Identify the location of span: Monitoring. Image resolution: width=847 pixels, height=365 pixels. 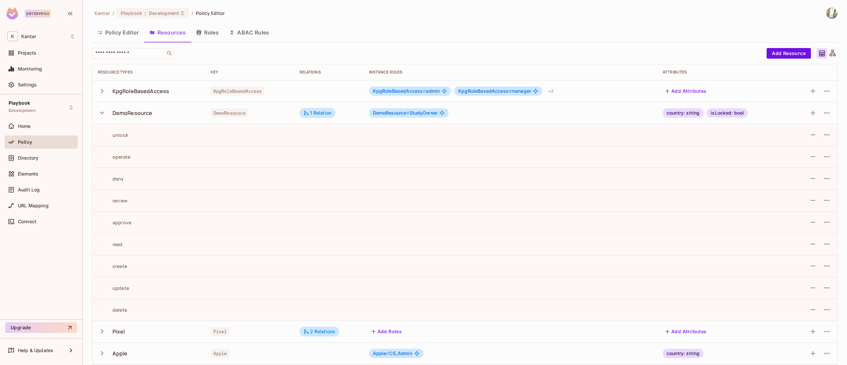
(30, 69).